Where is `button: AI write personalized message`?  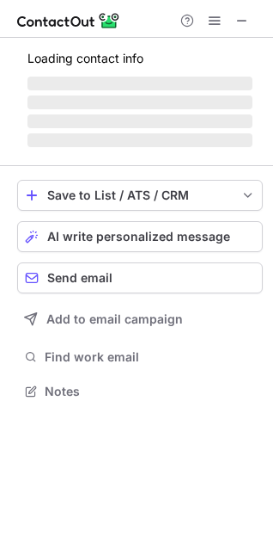 button: AI write personalized message is located at coordinates (140, 236).